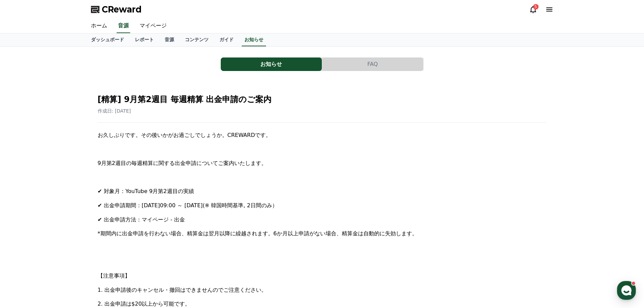 The height and width of the screenshot is (308, 644). I want to click on button: FAQ, so click(373, 64).